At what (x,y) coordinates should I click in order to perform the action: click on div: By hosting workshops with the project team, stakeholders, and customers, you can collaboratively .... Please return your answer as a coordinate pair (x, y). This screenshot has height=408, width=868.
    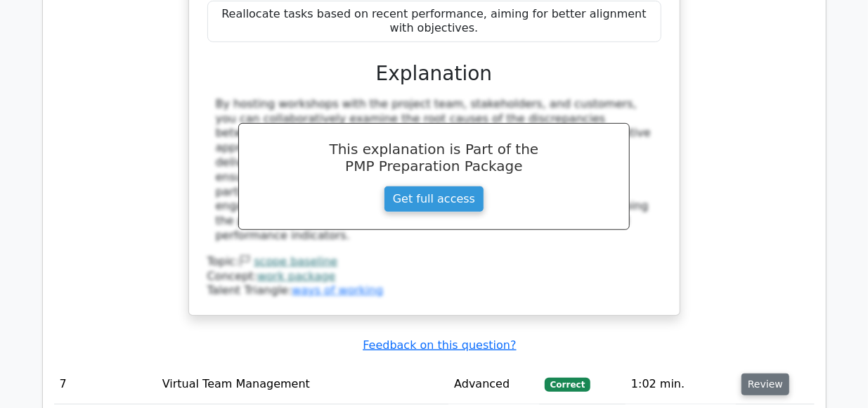
    Looking at the image, I should click on (434, 170).